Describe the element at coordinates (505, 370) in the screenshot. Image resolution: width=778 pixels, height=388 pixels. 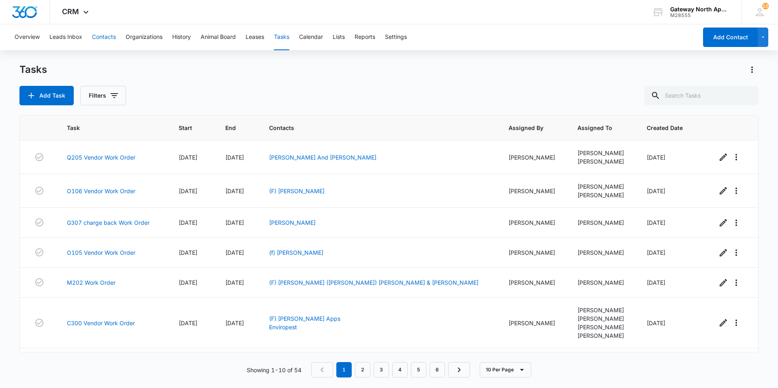
I see `button: 10 Per Page` at that location.